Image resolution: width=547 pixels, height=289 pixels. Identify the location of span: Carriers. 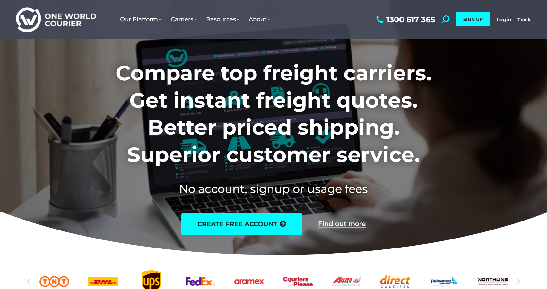
(184, 19).